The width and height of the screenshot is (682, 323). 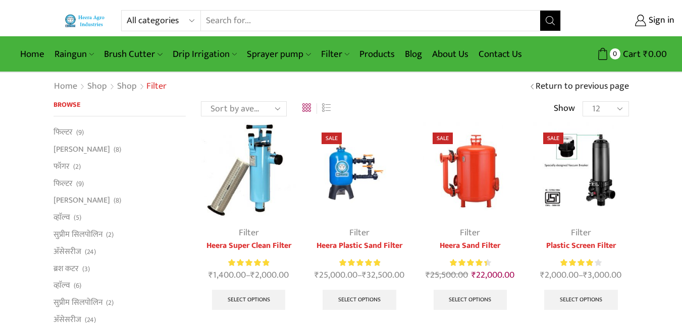 I want to click on a: 0 Cart ₹0.00, so click(x=619, y=54).